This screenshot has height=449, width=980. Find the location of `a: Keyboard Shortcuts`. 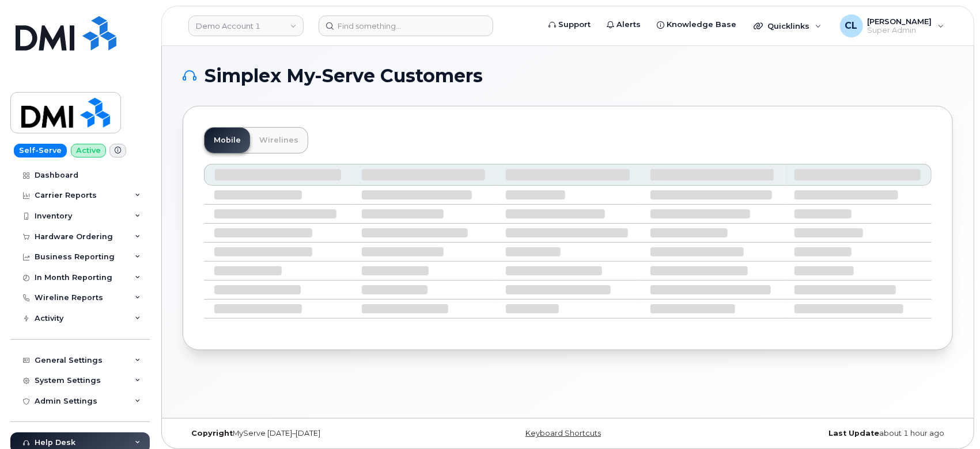

a: Keyboard Shortcuts is located at coordinates (563, 433).